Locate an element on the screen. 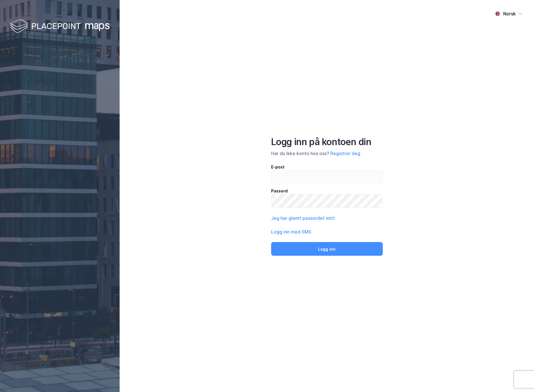  button: Registrer deg is located at coordinates (345, 153).